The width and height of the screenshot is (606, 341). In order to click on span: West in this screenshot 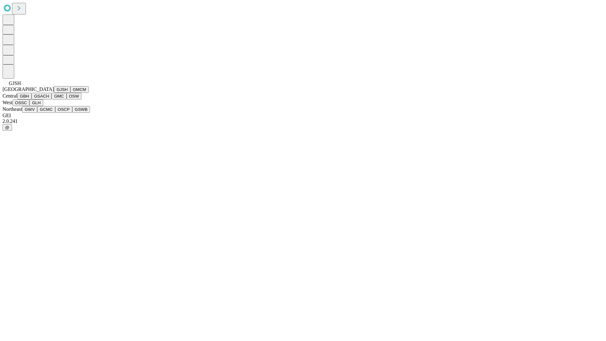, I will do `click(8, 102)`.